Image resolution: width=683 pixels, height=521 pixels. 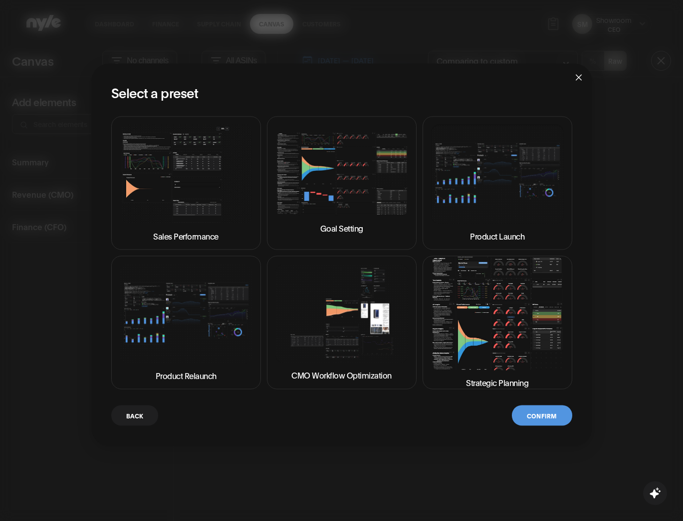 I want to click on img: Strategic Planning, so click(x=497, y=314).